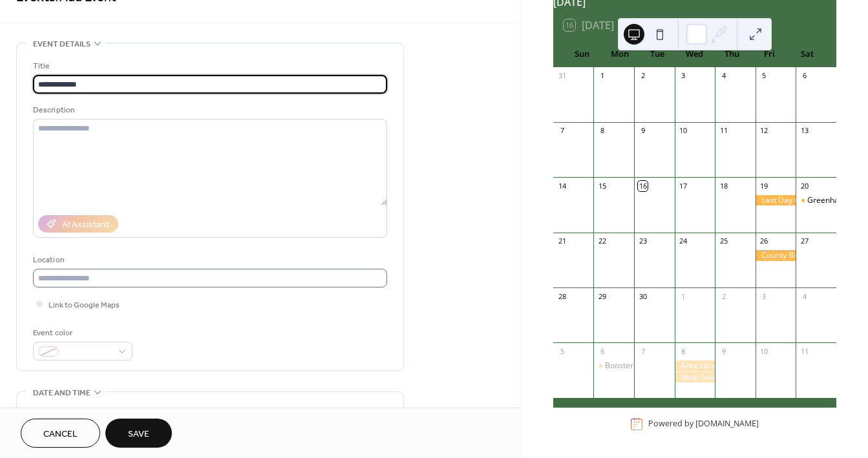 This screenshot has height=458, width=868. Describe the element at coordinates (138, 433) in the screenshot. I see `button: Save` at that location.